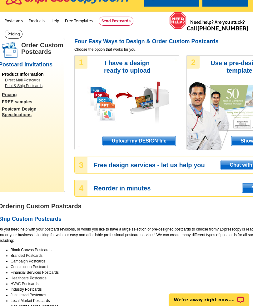 This screenshot has height=306, width=253. I want to click on a: Upload my DESIGN file, so click(139, 141).